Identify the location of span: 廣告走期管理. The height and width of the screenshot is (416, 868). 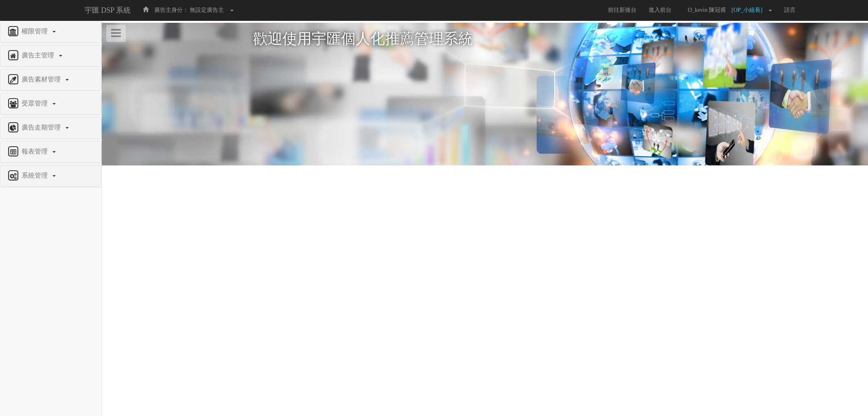
(42, 127).